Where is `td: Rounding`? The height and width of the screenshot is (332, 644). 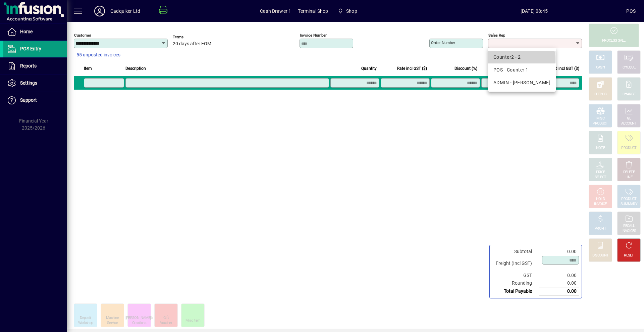 td: Rounding is located at coordinates (516, 283).